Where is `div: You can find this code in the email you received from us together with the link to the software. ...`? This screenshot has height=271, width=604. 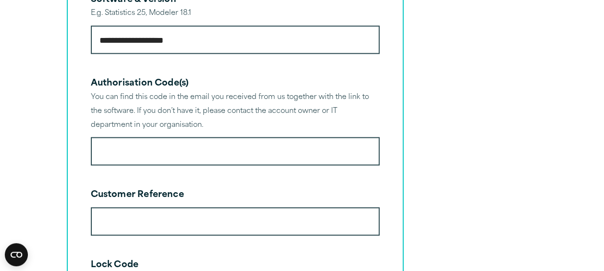 div: You can find this code in the email you received from us together with the link to the software. ... is located at coordinates (235, 112).